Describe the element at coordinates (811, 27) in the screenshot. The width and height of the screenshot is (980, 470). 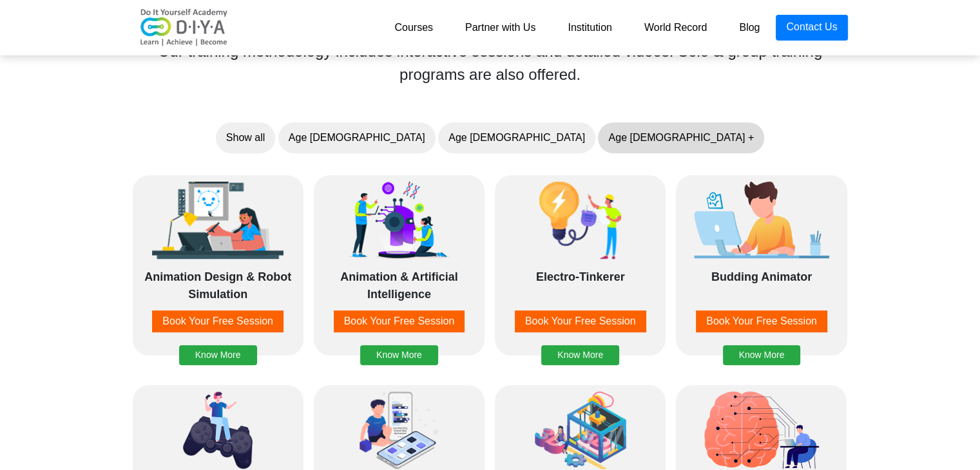
I see `a: Contact Us` at that location.